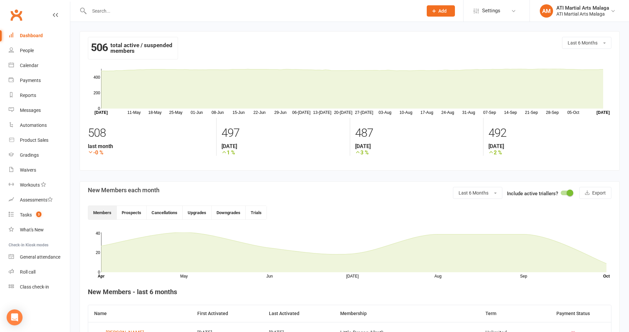 This screenshot has height=332, width=629. What do you see at coordinates (36, 200) in the screenshot?
I see `div: Assessments` at bounding box center [36, 200].